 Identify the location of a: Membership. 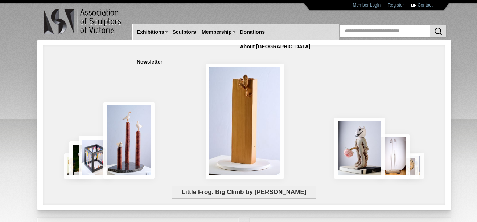
(217, 32).